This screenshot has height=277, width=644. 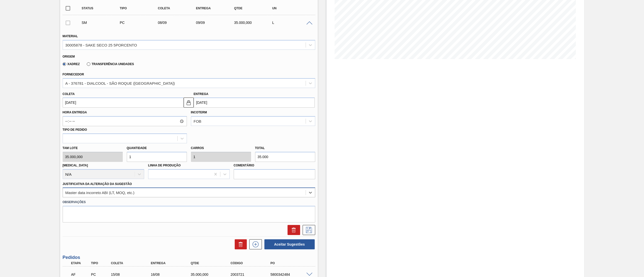 I want to click on img: locked, so click(x=189, y=102).